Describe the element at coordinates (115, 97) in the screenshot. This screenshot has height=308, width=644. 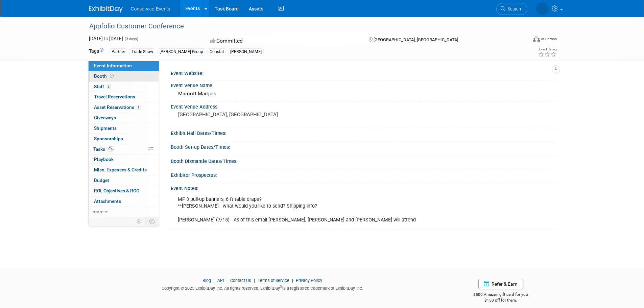
I see `span: Travel Reservations` at that location.